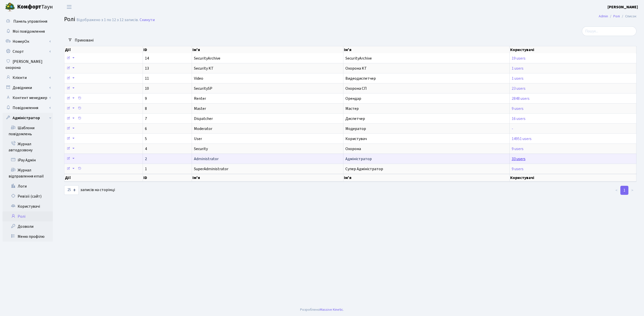  I want to click on a: 19 users, so click(518, 58).